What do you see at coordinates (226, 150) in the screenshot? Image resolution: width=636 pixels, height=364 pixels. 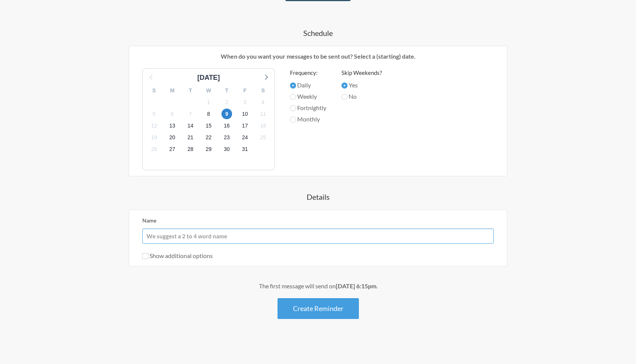 I see `span: Sunday, November 30, 2025` at bounding box center [226, 150].